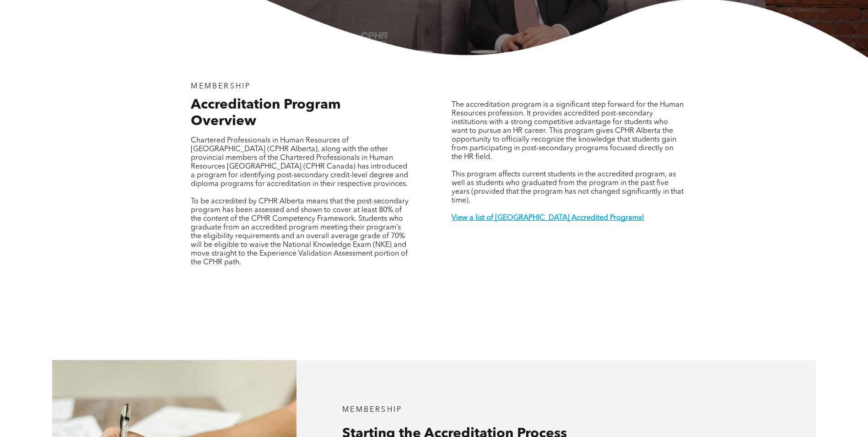  I want to click on span: This program affects current students in the accredited program, as well as students who graduate..., so click(567, 187).